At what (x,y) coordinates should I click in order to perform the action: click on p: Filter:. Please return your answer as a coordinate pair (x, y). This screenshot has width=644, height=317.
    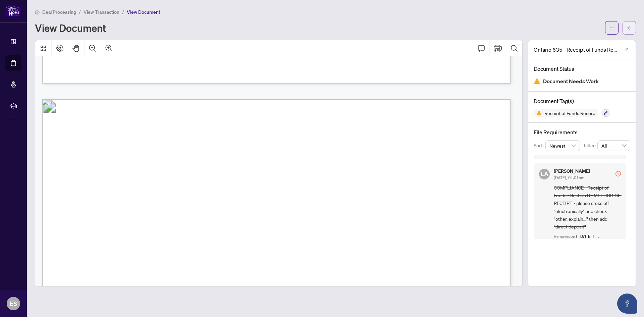
    Looking at the image, I should click on (591, 146).